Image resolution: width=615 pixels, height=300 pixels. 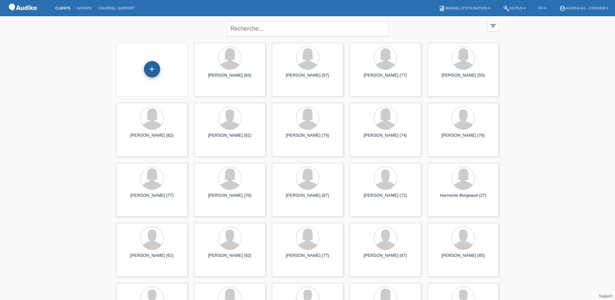 What do you see at coordinates (116, 8) in the screenshot?
I see `a: Courriel Support` at bounding box center [116, 8].